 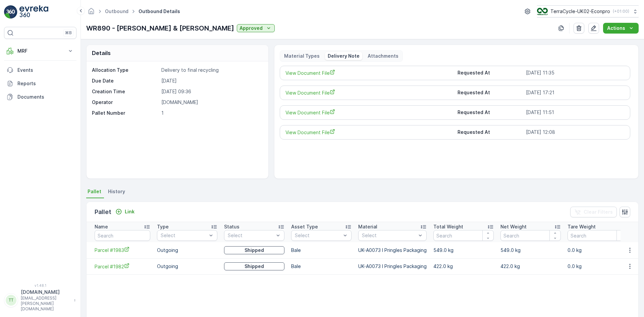 I want to click on p: Material Types, so click(x=302, y=56).